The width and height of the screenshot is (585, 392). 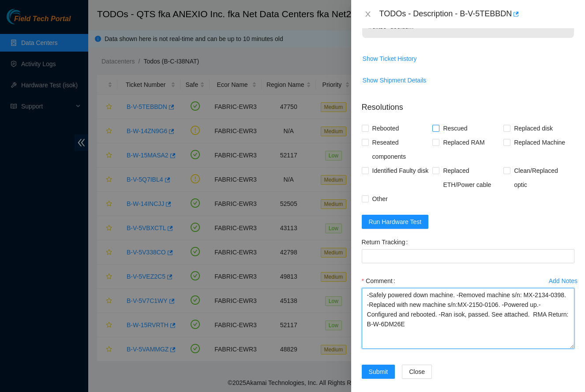 I want to click on span: Reseated components, so click(x=401, y=149).